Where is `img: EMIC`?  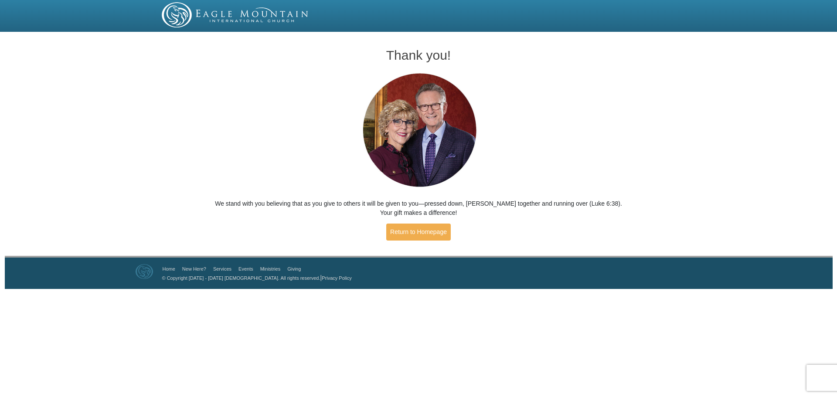
img: EMIC is located at coordinates (235, 15).